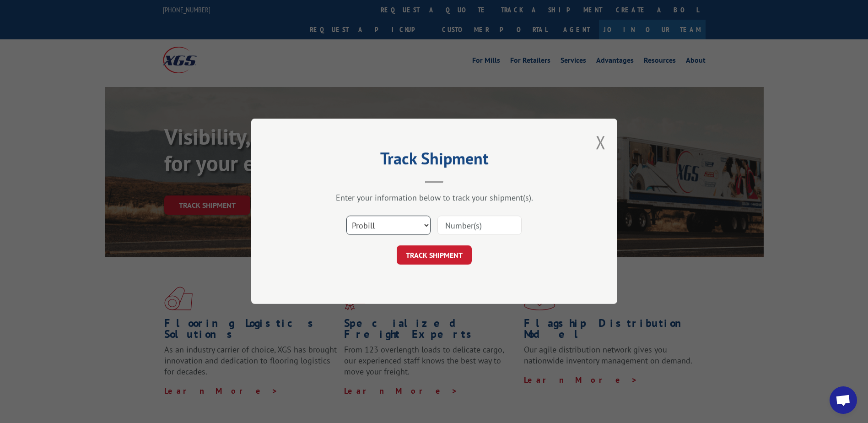 This screenshot has height=423, width=868. What do you see at coordinates (480, 226) in the screenshot?
I see `input: Number(s)` at bounding box center [480, 226].